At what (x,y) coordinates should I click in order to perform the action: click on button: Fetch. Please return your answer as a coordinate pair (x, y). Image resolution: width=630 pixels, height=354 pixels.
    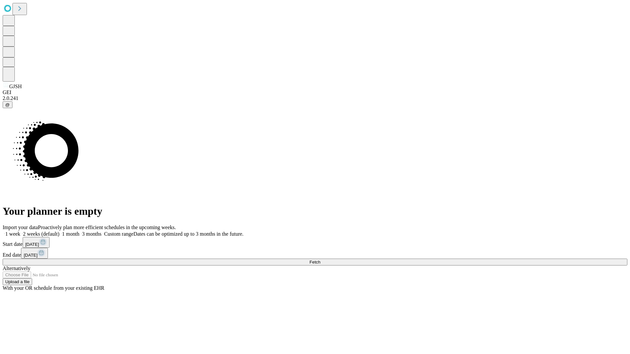
    Looking at the image, I should click on (315, 262).